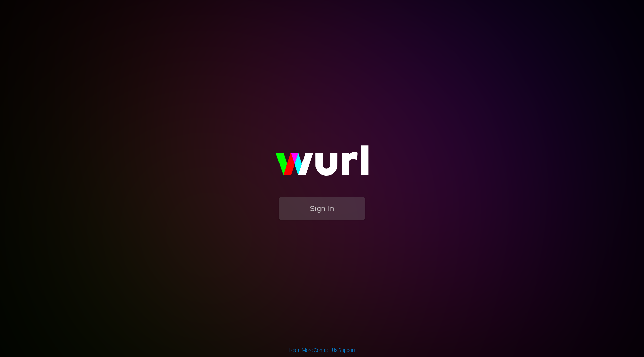  What do you see at coordinates (325, 351) in the screenshot?
I see `a: Contact Us` at bounding box center [325, 351].